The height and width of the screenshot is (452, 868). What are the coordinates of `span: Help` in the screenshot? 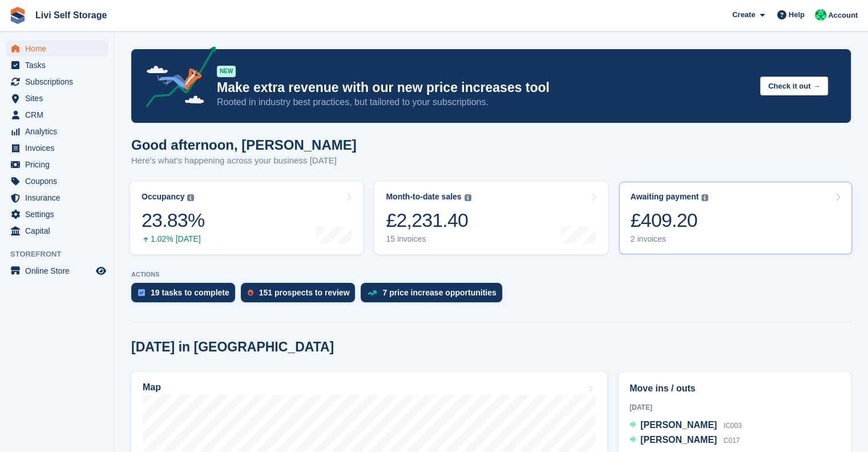 It's located at (797, 15).